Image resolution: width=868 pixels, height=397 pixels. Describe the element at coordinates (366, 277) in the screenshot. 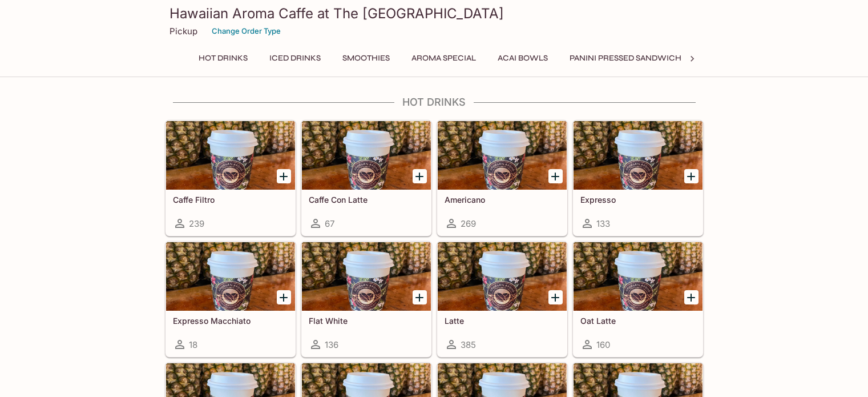

I see `div: Flat White` at that location.